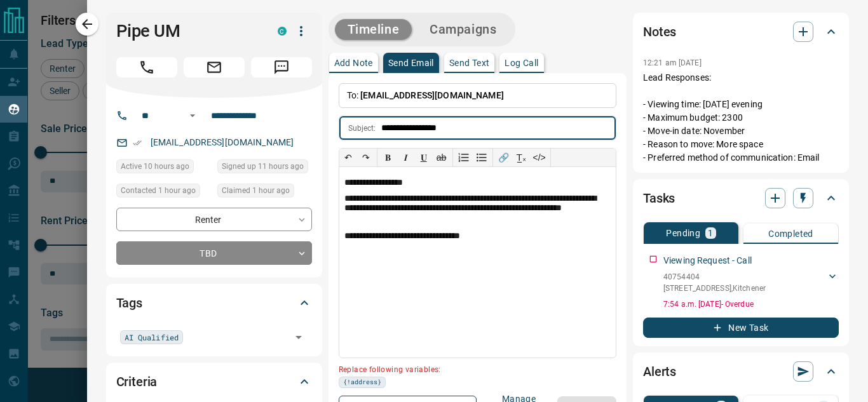  Describe the element at coordinates (741, 328) in the screenshot. I see `button: New Task` at that location.